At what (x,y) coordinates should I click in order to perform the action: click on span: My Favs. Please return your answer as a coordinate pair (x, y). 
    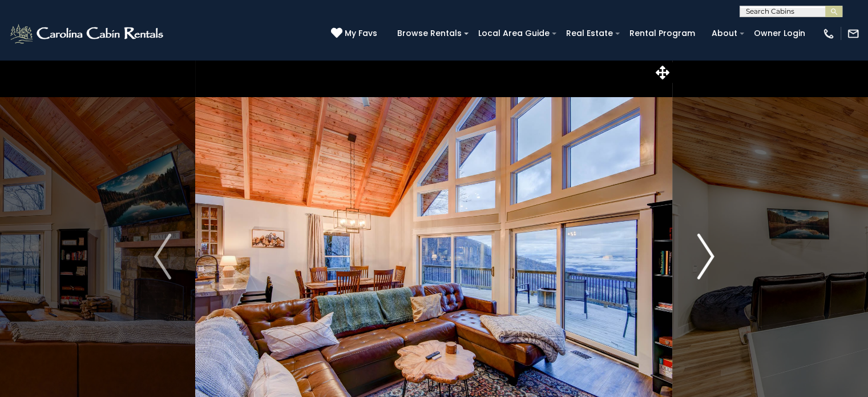
    Looking at the image, I should click on (360, 33).